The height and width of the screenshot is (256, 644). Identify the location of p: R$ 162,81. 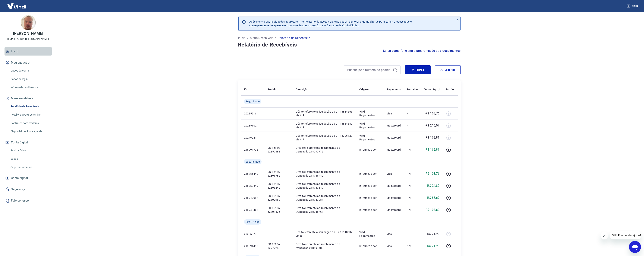
(433, 150).